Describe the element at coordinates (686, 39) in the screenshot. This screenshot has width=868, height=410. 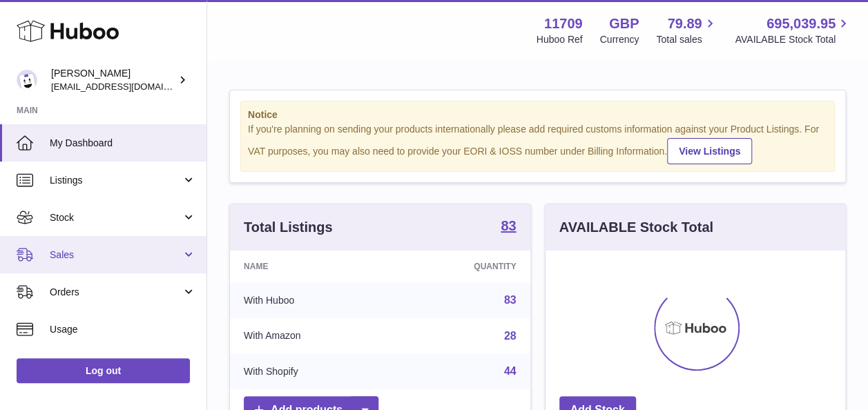
I see `span: Total sales` at that location.